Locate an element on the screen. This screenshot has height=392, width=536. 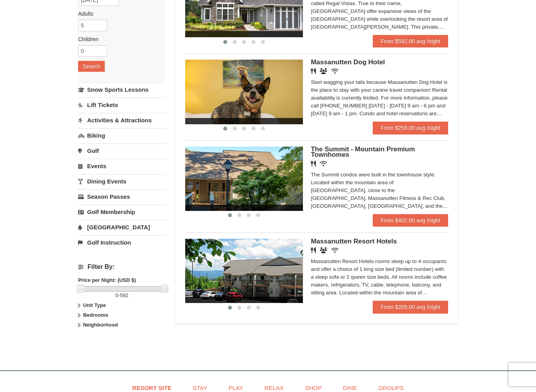
a: Lift Tickets is located at coordinates (122, 105).